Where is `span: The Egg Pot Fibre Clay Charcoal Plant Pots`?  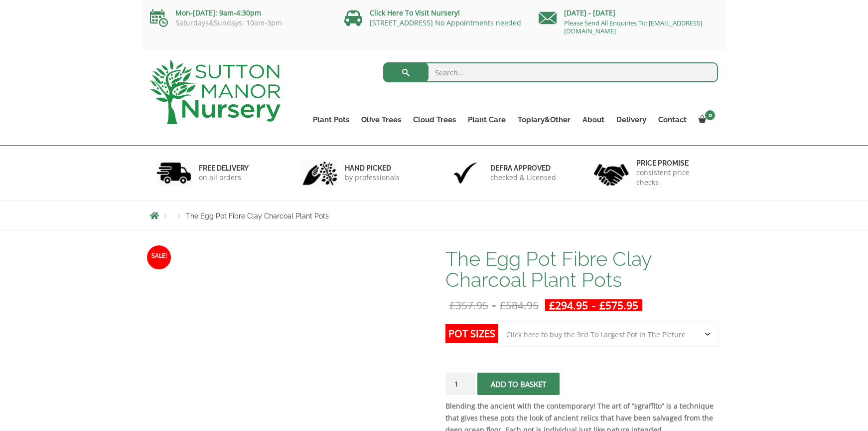
span: The Egg Pot Fibre Clay Charcoal Plant Pots is located at coordinates (257, 216).